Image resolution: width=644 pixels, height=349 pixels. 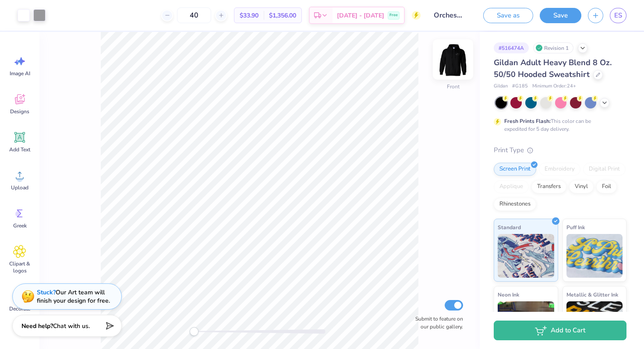 What do you see at coordinates (437, 323) in the screenshot?
I see `label: Submit to feature on our public gallery.` at bounding box center [437, 323].